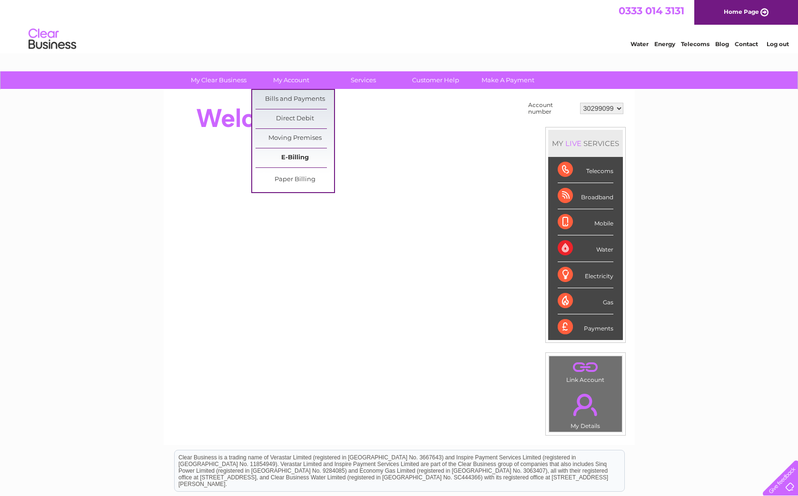 The image size is (798, 496). What do you see at coordinates (508, 80) in the screenshot?
I see `a: Make A Payment` at bounding box center [508, 80].